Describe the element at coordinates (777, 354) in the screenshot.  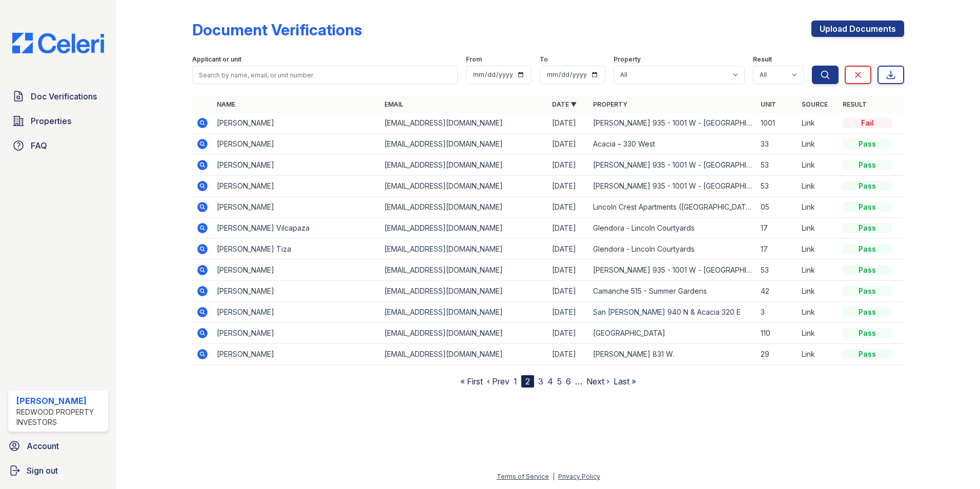
I see `td: 29` at that location.